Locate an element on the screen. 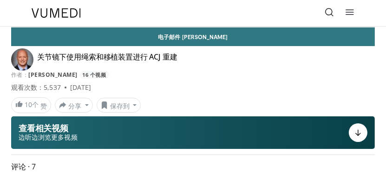 The image size is (386, 175). img: 阿凡达 is located at coordinates (22, 59).